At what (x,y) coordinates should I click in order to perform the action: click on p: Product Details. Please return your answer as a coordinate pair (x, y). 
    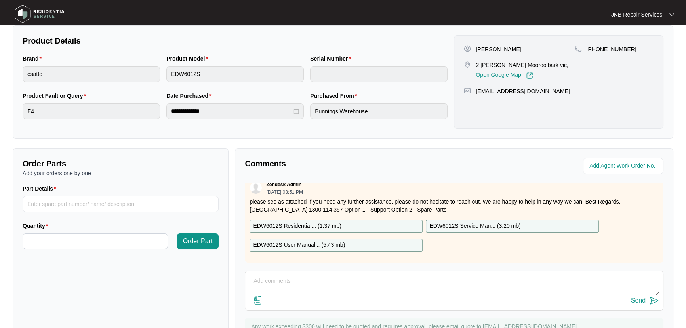
    Looking at the image, I should click on (235, 41).